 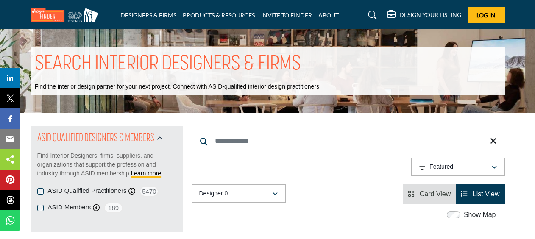 I want to click on button: Designer 0, so click(x=239, y=194).